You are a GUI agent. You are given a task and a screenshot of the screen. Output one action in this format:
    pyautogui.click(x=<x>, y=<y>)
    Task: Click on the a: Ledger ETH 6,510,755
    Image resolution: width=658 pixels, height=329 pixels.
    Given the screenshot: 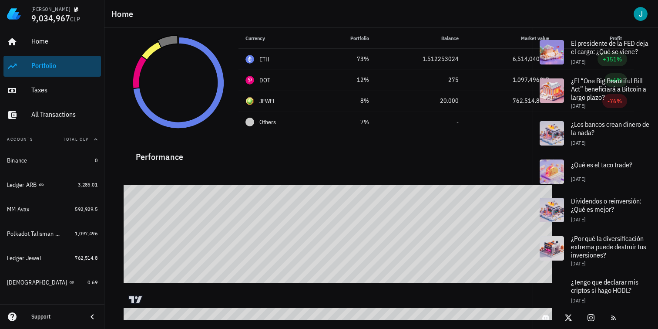 What is the action you would take?
    pyautogui.click(x=52, y=306)
    